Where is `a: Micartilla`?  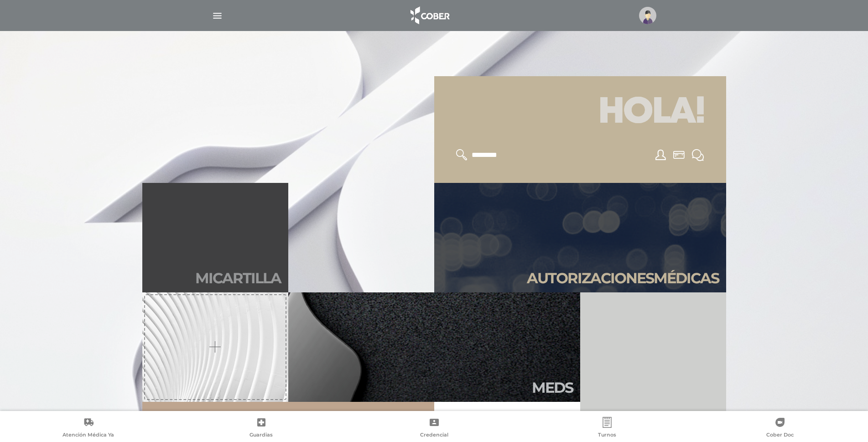
a: Micartilla is located at coordinates (215, 238).